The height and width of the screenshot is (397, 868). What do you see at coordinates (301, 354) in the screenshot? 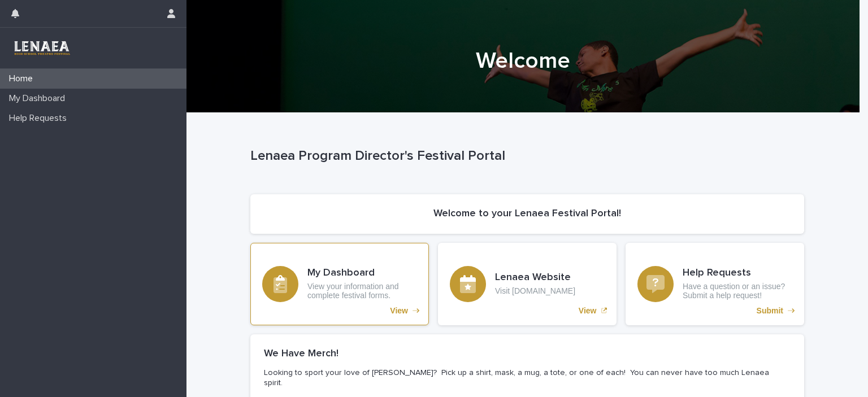
I see `h2: We Have Merch!` at bounding box center [301, 354].